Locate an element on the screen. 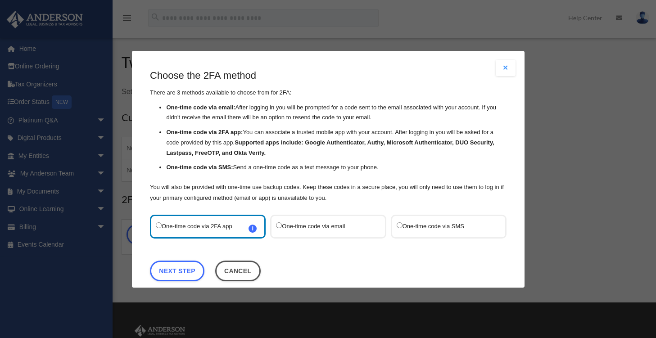 Image resolution: width=656 pixels, height=338 pixels. label: One-time code via email is located at coordinates (323, 226).